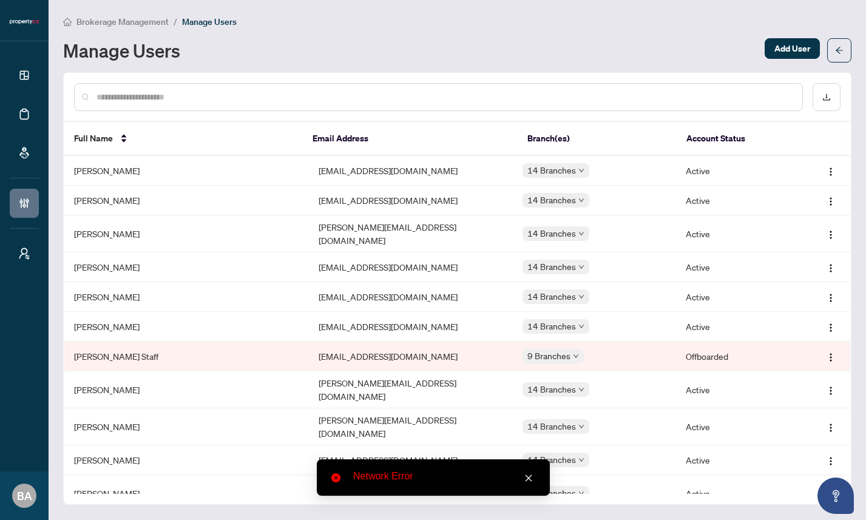 This screenshot has height=520, width=866. I want to click on span: download, so click(827, 97).